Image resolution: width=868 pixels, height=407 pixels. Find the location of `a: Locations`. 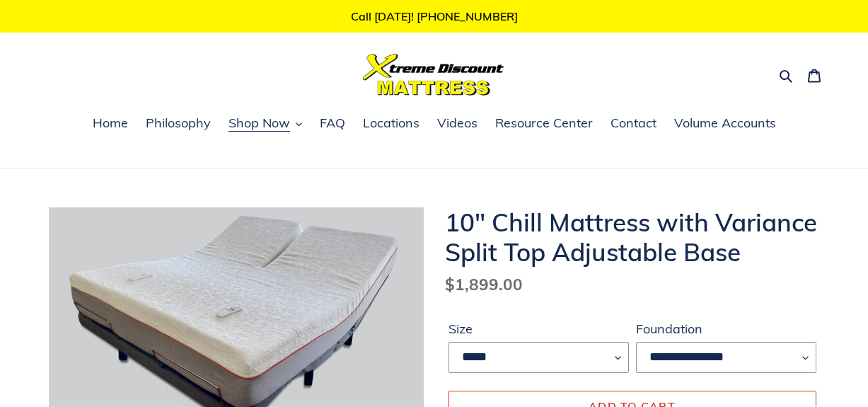

a: Locations is located at coordinates (391, 124).